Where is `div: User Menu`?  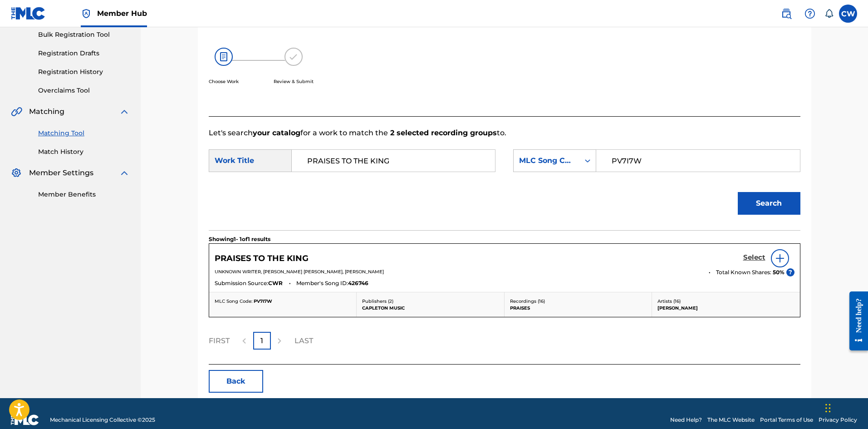
div: User Menu is located at coordinates (848, 13).